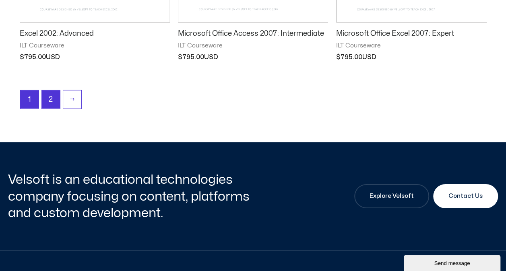  Describe the element at coordinates (253, 33) in the screenshot. I see `h2: Microsoft Office Access 2007: Intermediate` at that location.